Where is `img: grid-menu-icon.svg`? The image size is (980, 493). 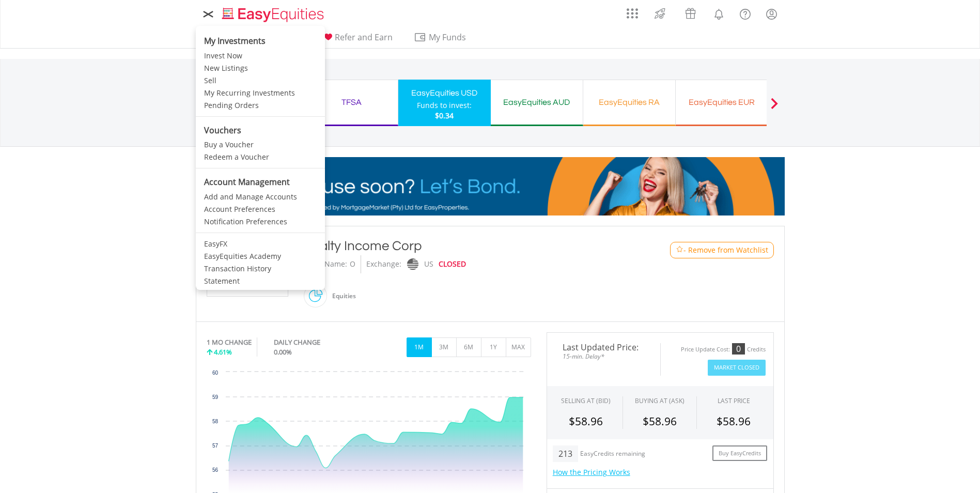 img: grid-menu-icon.svg is located at coordinates (633, 14).